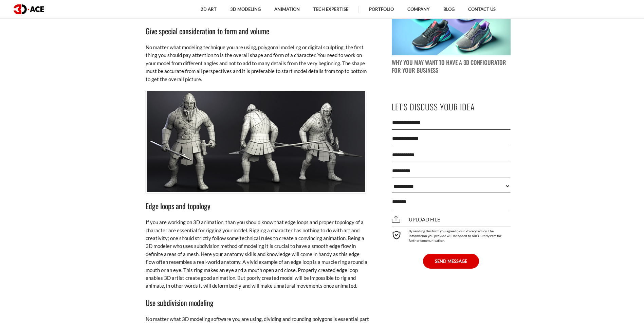 The height and width of the screenshot is (324, 644). Describe the element at coordinates (258, 303) in the screenshot. I see `h3: Use subdivision modeling` at that location.